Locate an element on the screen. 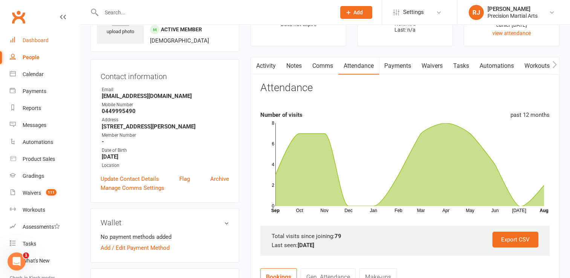 Image resolution: width=570 pixels, height=278 pixels. h3: Attendance is located at coordinates (286, 88).